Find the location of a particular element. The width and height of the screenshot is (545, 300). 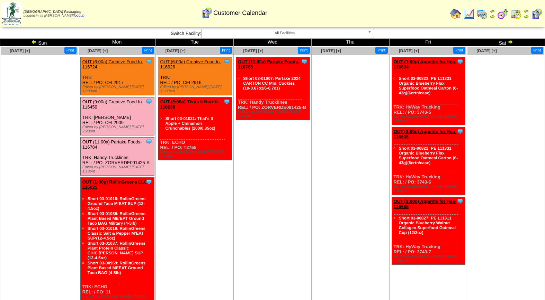

a: OUT (1:00p) Appetite for Hea-116634 is located at coordinates (425, 64).